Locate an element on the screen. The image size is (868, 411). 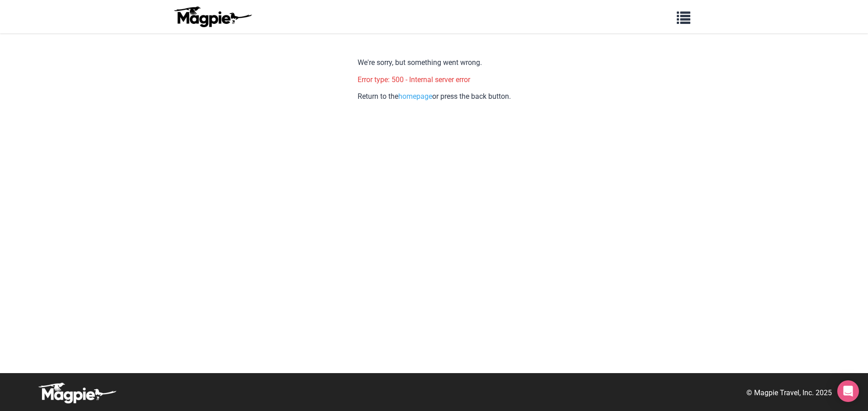
p: Return to the or press the back button. is located at coordinates (434, 96).